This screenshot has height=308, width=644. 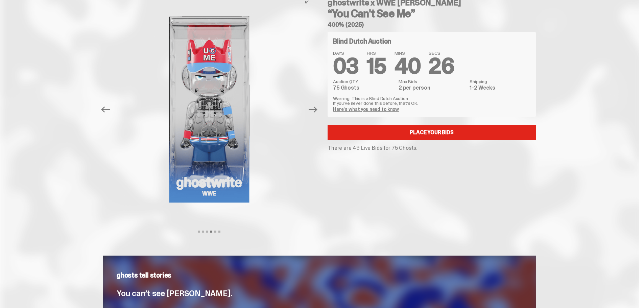 What do you see at coordinates (500, 88) in the screenshot?
I see `dd: 1-2 Weeks` at bounding box center [500, 88].